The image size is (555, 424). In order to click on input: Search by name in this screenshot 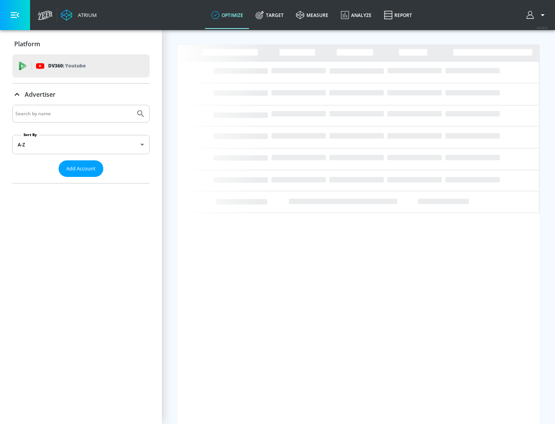, I will do `click(74, 114)`.